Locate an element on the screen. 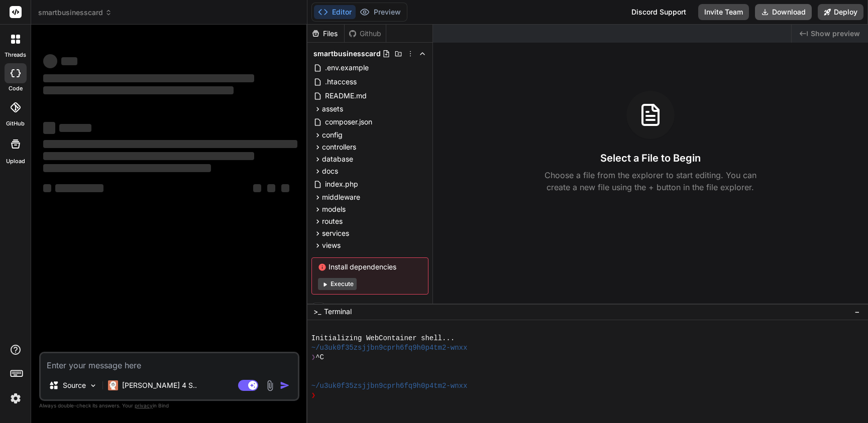 This screenshot has height=423, width=868. span: .htaccess is located at coordinates (340, 82).